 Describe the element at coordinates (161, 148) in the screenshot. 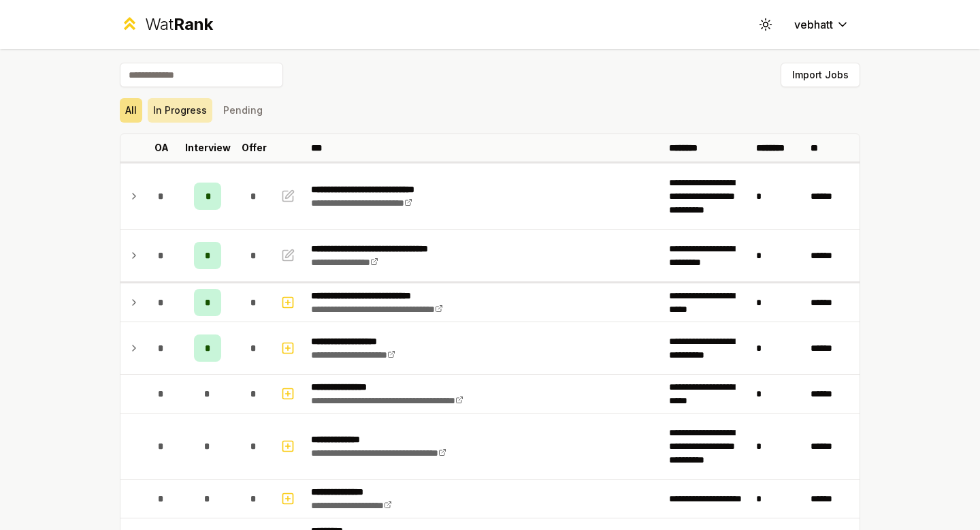

I see `p: OA` at that location.